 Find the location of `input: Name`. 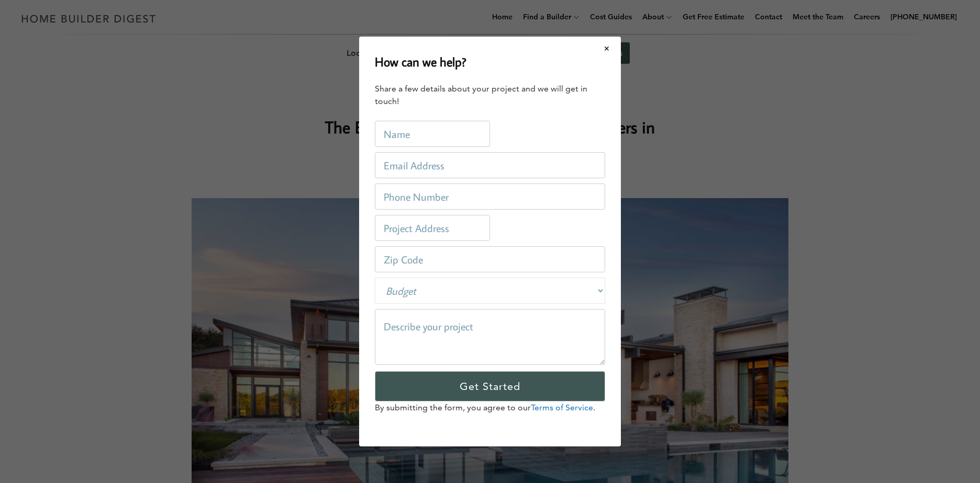

input: Name is located at coordinates (432, 134).